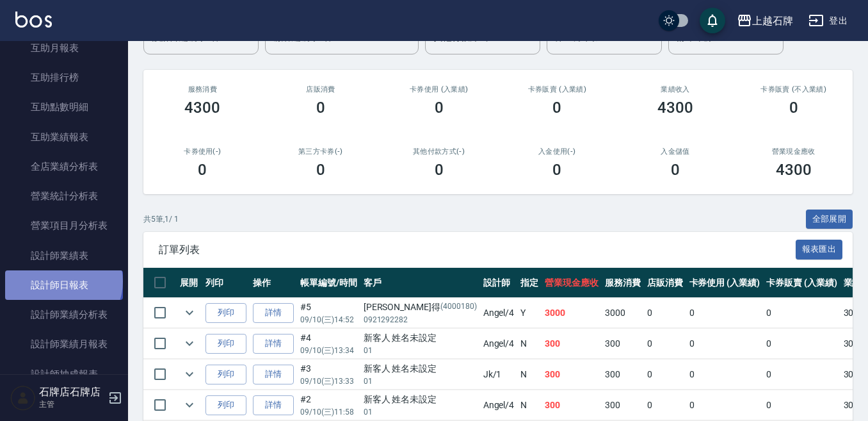 This screenshot has height=421, width=868. Describe the element at coordinates (499, 313) in the screenshot. I see `td: Angel /4` at that location.